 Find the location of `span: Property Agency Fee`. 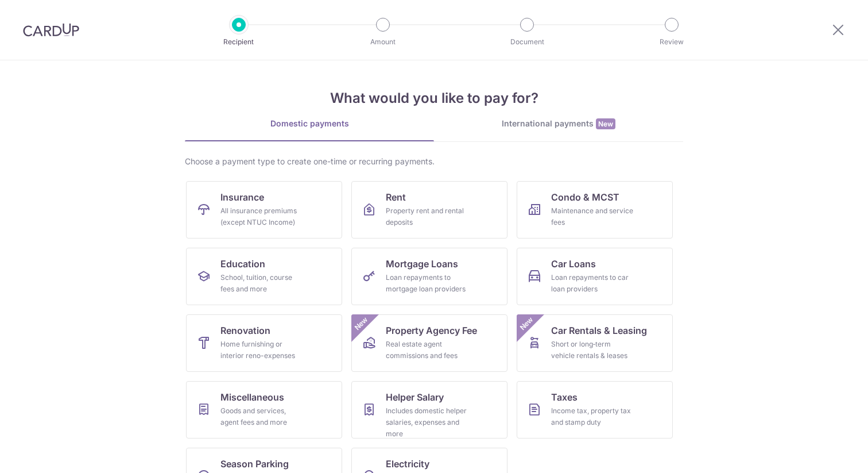

span: Property Agency Fee is located at coordinates (431, 331).